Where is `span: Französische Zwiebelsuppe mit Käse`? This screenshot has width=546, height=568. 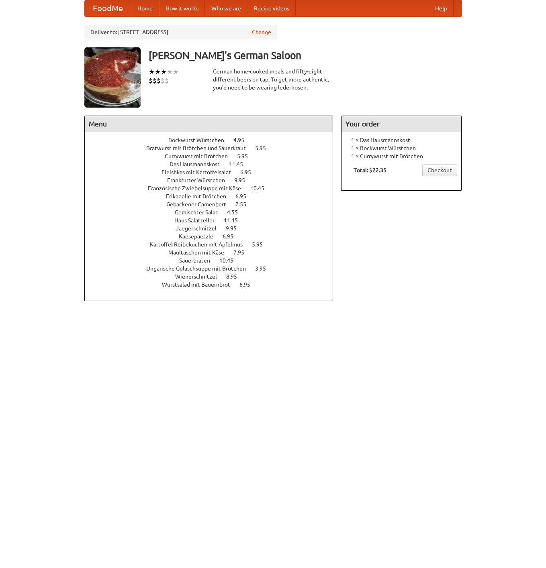
span: Französische Zwiebelsuppe mit Käse is located at coordinates (198, 188).